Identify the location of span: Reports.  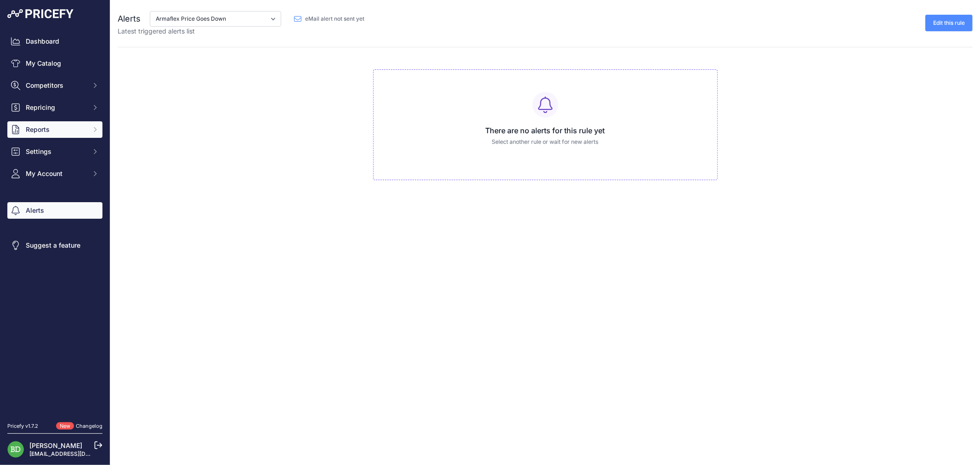
(56, 129).